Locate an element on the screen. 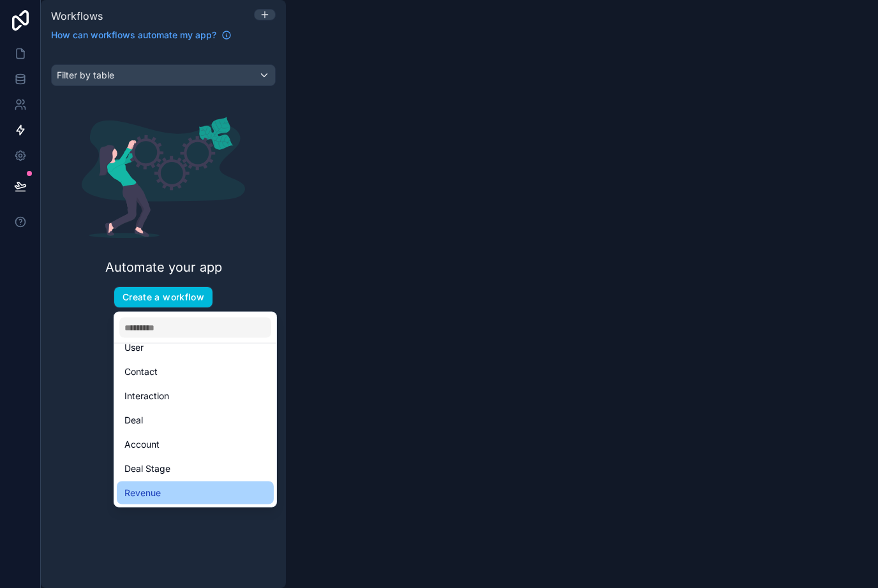  span: Revenue is located at coordinates (142, 493).